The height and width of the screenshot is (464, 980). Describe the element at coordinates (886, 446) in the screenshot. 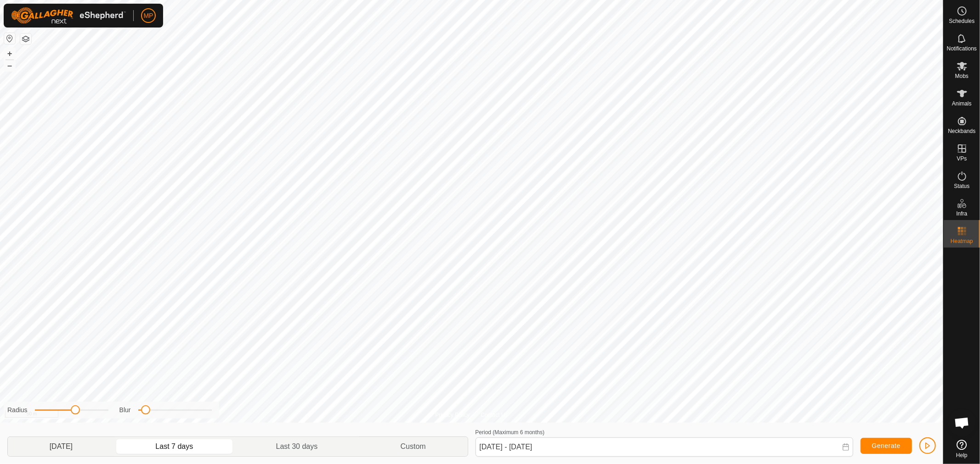

I see `button: Generate` at that location.